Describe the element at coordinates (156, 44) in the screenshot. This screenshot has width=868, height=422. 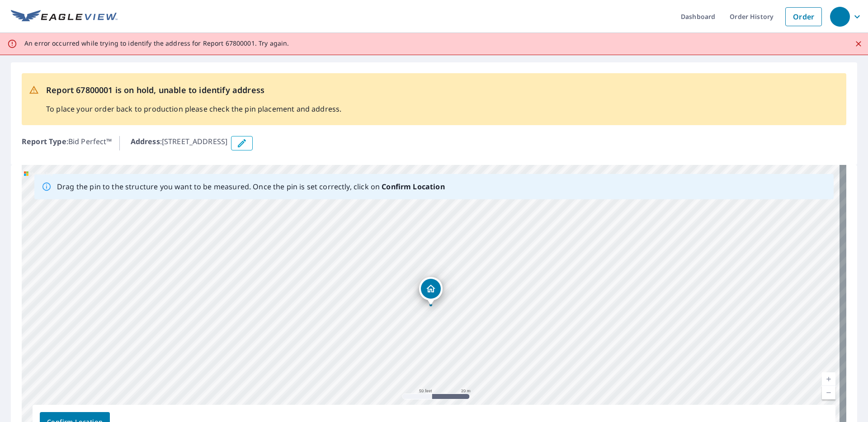
I see `p: An error occurred while trying to identify the address for Report 67800001. Try again.` at that location.